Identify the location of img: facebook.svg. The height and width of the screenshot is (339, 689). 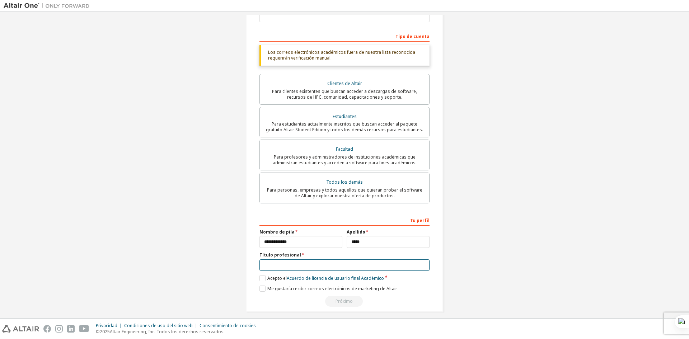
(47, 329).